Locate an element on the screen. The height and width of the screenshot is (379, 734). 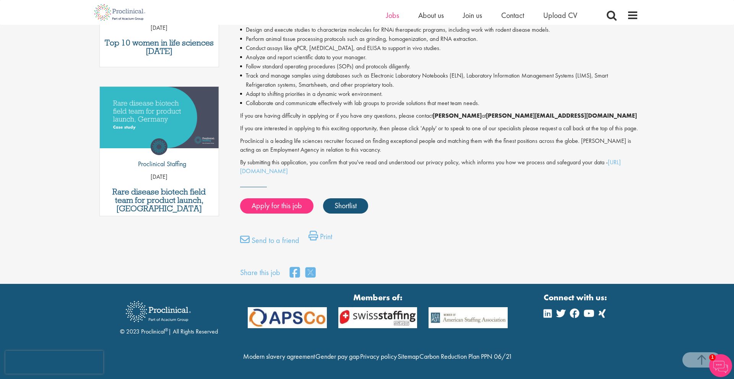
p: By submitting this application, you confirm that you've read and understood our privacy policy, w... is located at coordinates (439, 167).